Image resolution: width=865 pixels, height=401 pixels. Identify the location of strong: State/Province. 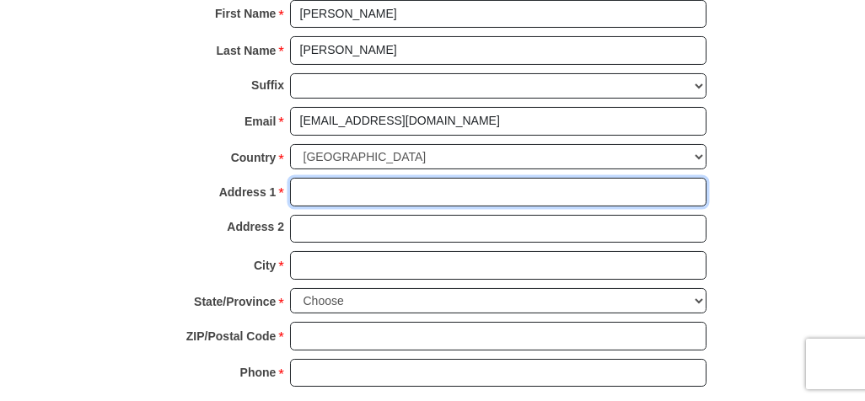
(234, 302).